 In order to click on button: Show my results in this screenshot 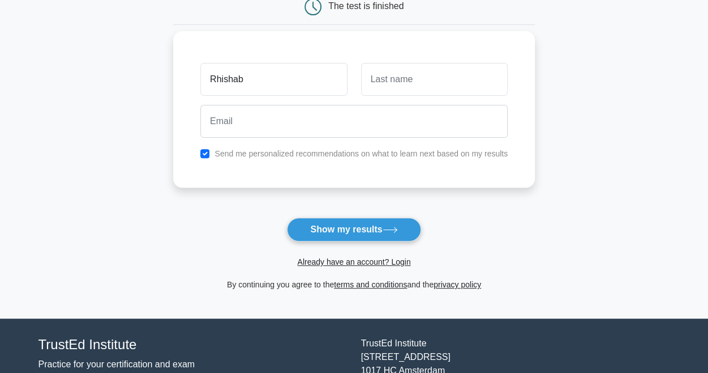, I will do `click(354, 229)`.